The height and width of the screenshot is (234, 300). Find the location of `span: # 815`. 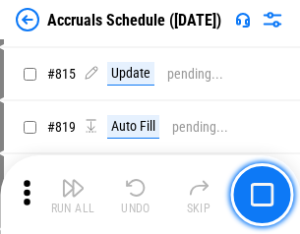

span: # 815 is located at coordinates (61, 74).